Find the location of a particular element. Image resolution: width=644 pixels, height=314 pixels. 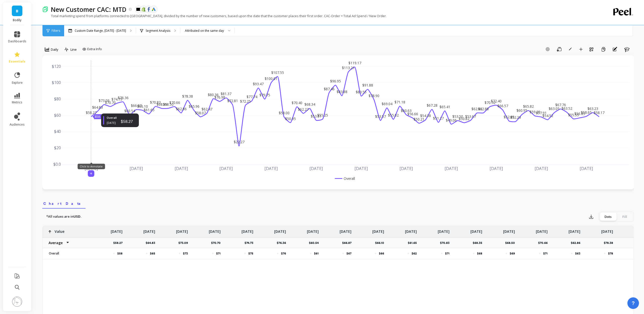

p: $73.09 is located at coordinates (185, 243).